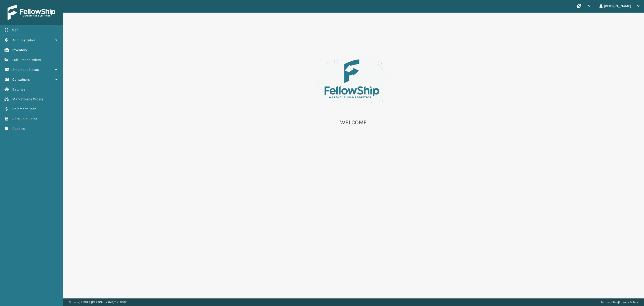 The height and width of the screenshot is (306, 644). I want to click on span: Shipment Status, so click(25, 69).